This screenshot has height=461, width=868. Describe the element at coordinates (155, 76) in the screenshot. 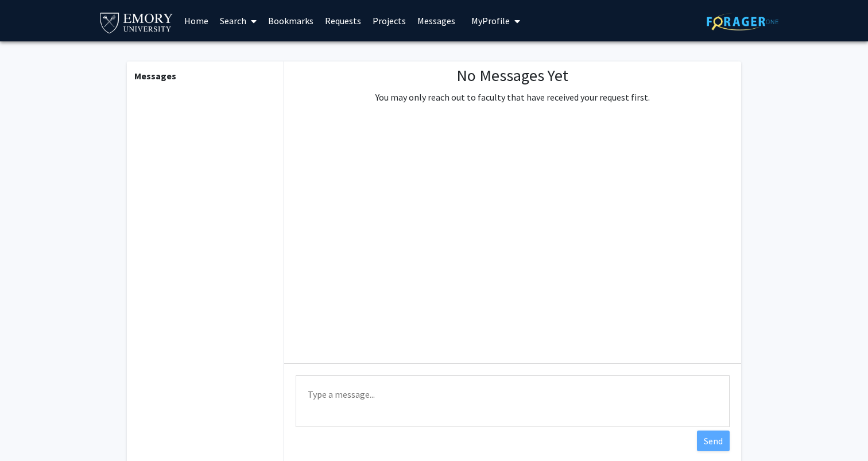

I see `b: Messages` at that location.